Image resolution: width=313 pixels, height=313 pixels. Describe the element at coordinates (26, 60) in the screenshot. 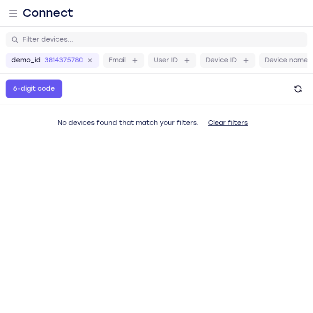

I see `label: demo_id` at that location.